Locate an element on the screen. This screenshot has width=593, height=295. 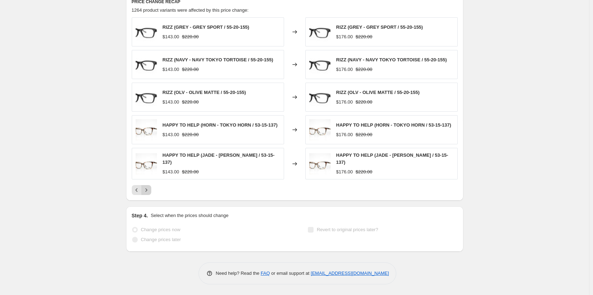
span: Need help? Read the is located at coordinates (238, 273).